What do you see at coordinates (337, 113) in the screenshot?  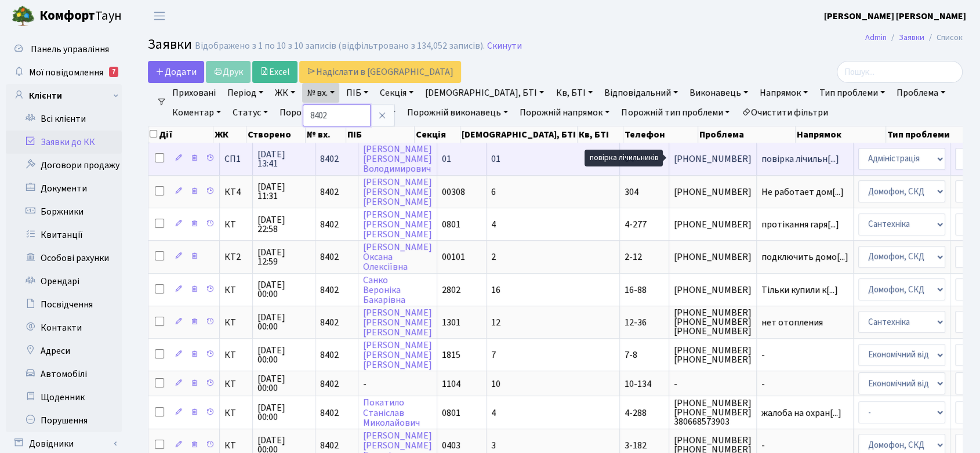 I see `a: Порожній відповідальний` at bounding box center [337, 113].